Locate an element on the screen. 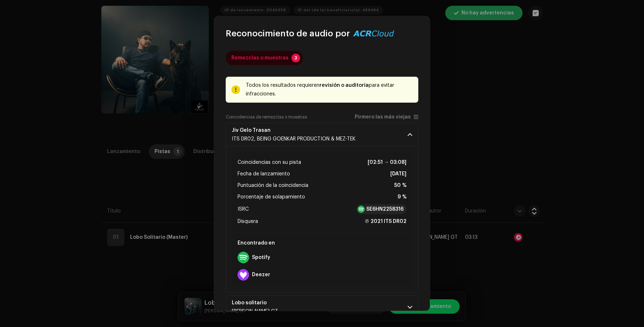  strong: SE6HN2258316 is located at coordinates (385, 209).